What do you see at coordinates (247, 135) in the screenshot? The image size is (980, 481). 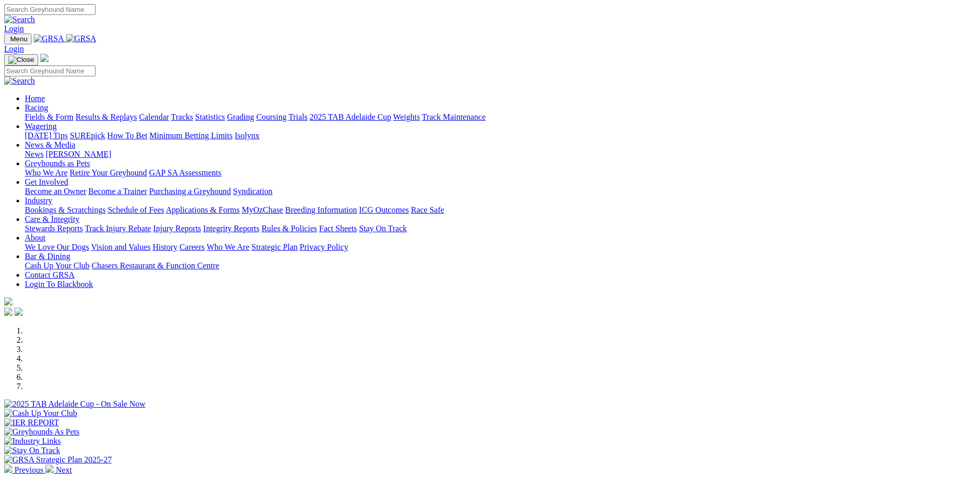 I see `a: Isolynx` at bounding box center [247, 135].